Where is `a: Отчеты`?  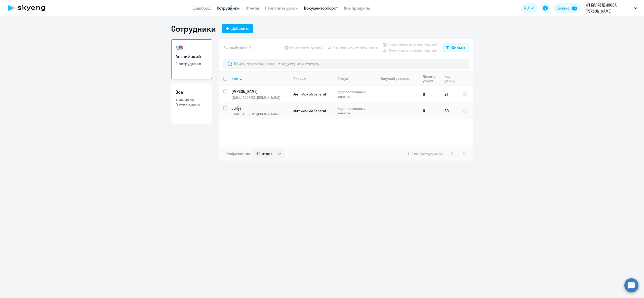 a: Отчеты is located at coordinates (252, 8).